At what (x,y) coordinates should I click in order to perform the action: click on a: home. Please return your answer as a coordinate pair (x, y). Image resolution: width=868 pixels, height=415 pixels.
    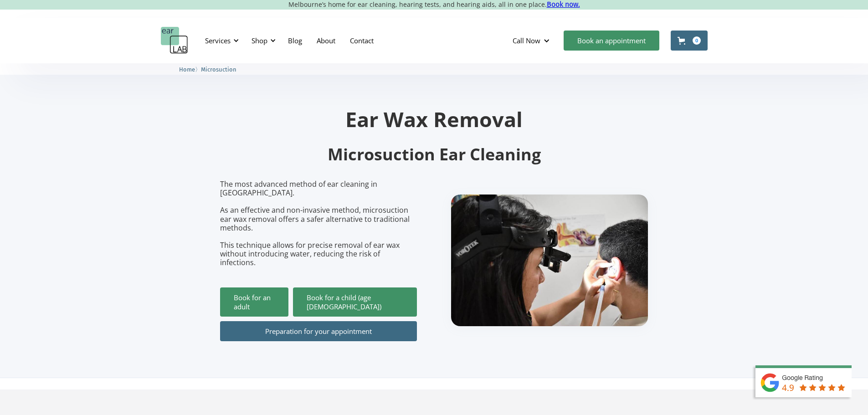
    Looking at the image, I should click on (175, 41).